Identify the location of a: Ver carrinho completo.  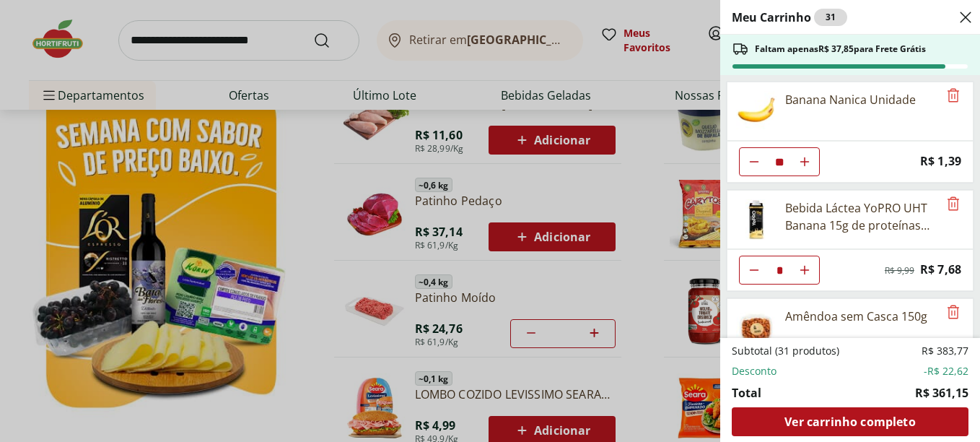
(851, 422).